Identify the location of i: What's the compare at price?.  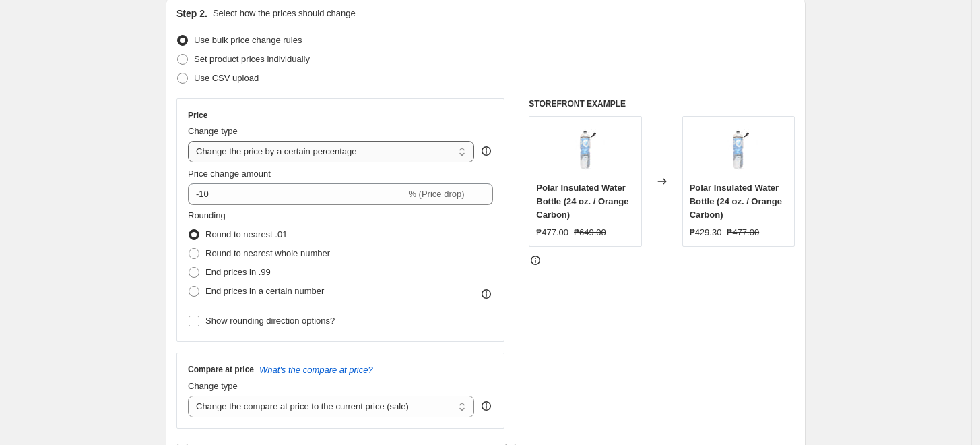
(316, 369).